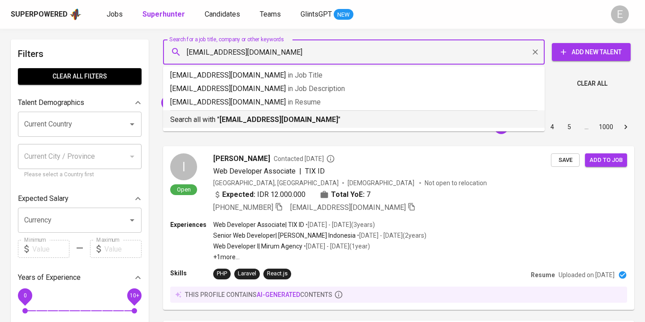 This screenshot has height=322, width=645. I want to click on h6: Filters, so click(80, 54).